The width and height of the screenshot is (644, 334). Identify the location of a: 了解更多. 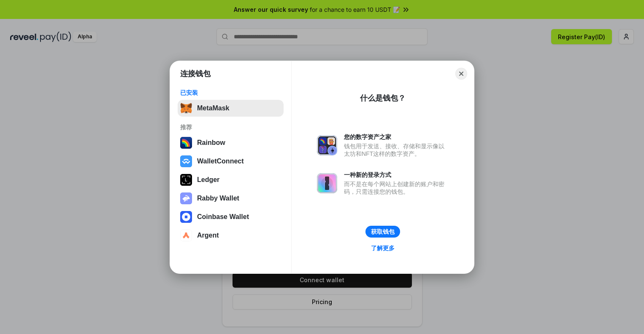
(383, 248).